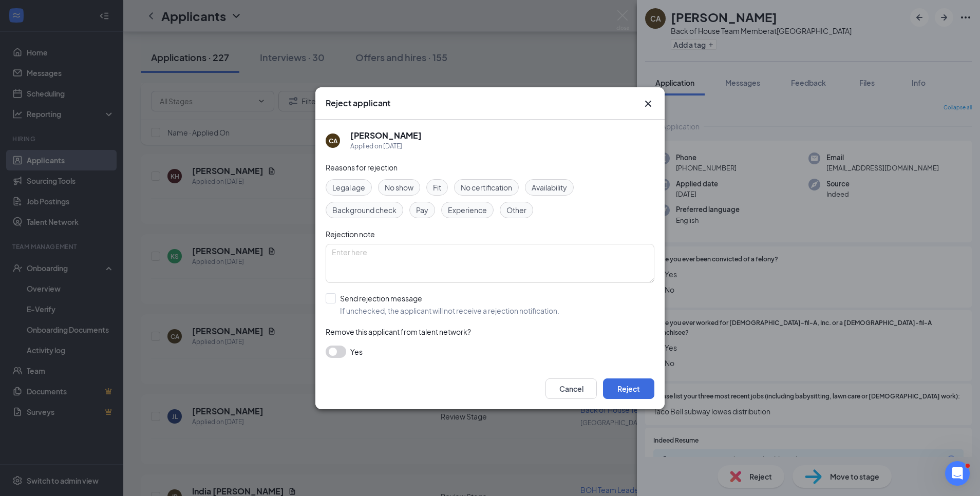 The width and height of the screenshot is (980, 496). I want to click on span: No show, so click(399, 187).